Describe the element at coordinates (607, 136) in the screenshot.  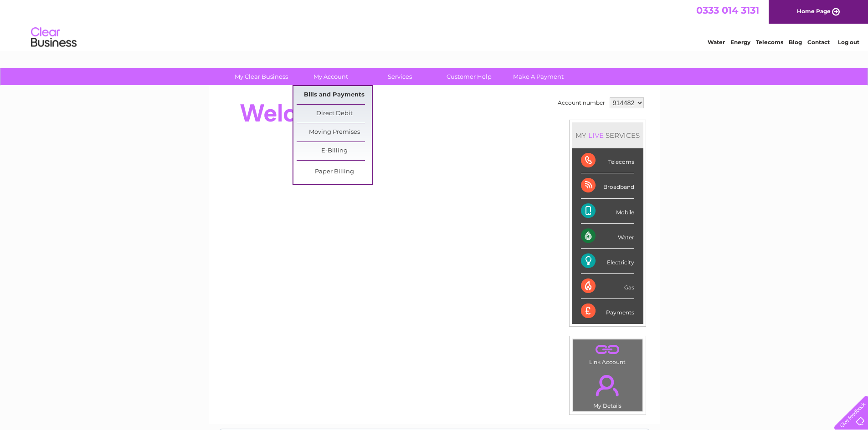
I see `div: MY SERVICES` at that location.